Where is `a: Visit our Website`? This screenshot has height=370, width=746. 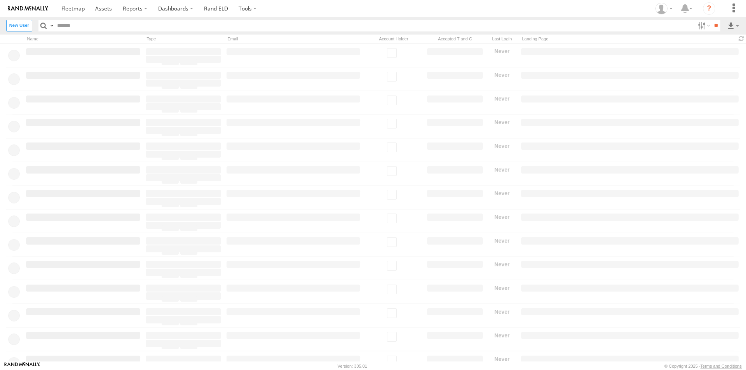
a: Visit our Website is located at coordinates (22, 366).